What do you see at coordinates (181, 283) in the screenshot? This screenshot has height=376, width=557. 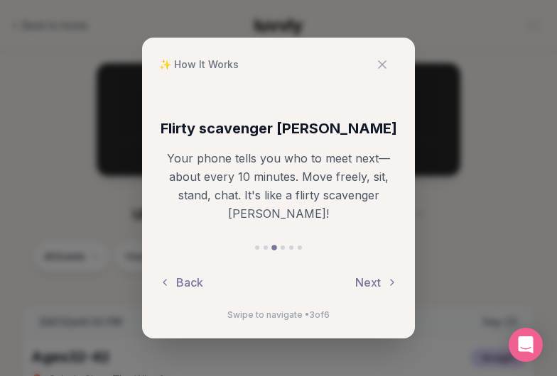 I see `button: Back` at bounding box center [181, 283].